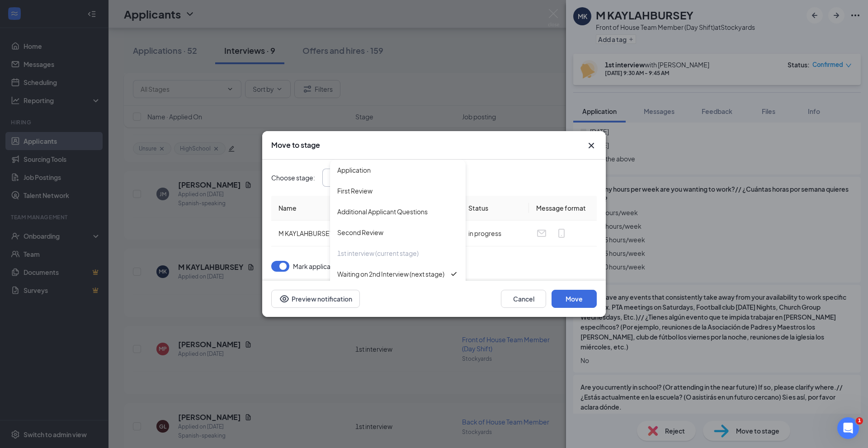 The width and height of the screenshot is (868, 448). I want to click on svg: Email, so click(542, 234).